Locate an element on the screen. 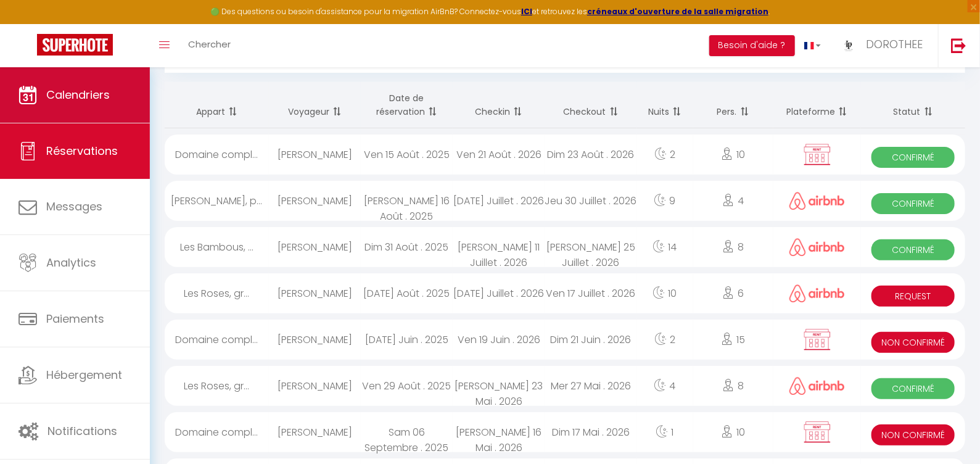  span: Notifications is located at coordinates (82, 431).